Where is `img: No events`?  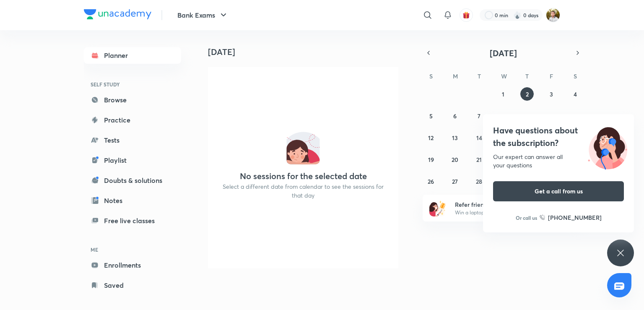
img: No events is located at coordinates (303, 148).